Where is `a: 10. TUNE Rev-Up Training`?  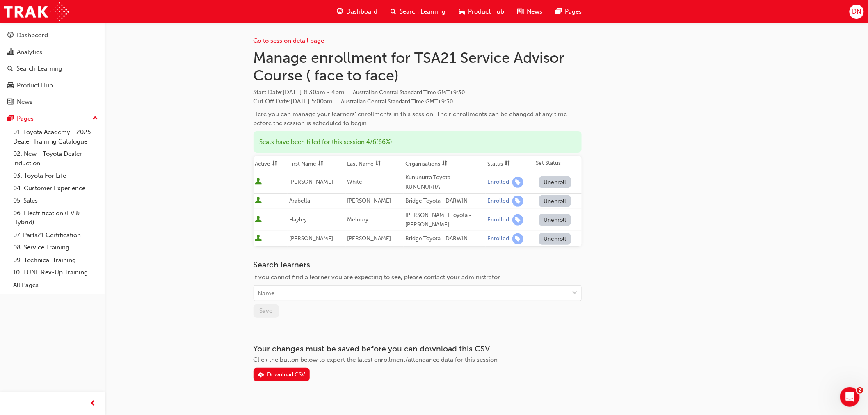
a: 10. TUNE Rev-Up Training is located at coordinates (55, 273).